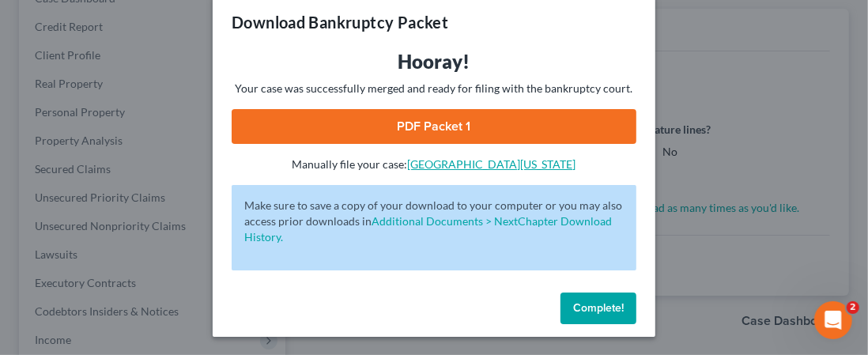 The height and width of the screenshot is (355, 868). I want to click on p: Manually file your case:, so click(434, 164).